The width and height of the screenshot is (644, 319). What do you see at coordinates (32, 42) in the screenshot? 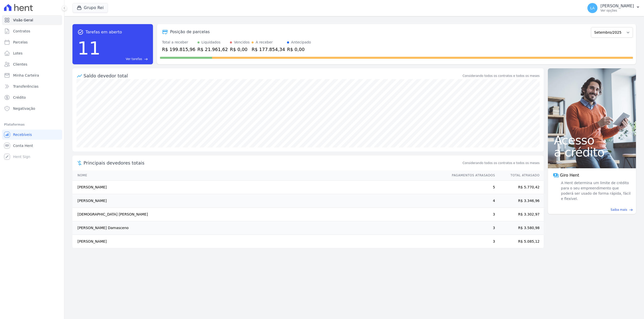
I see `a: Parcelas` at bounding box center [32, 42].